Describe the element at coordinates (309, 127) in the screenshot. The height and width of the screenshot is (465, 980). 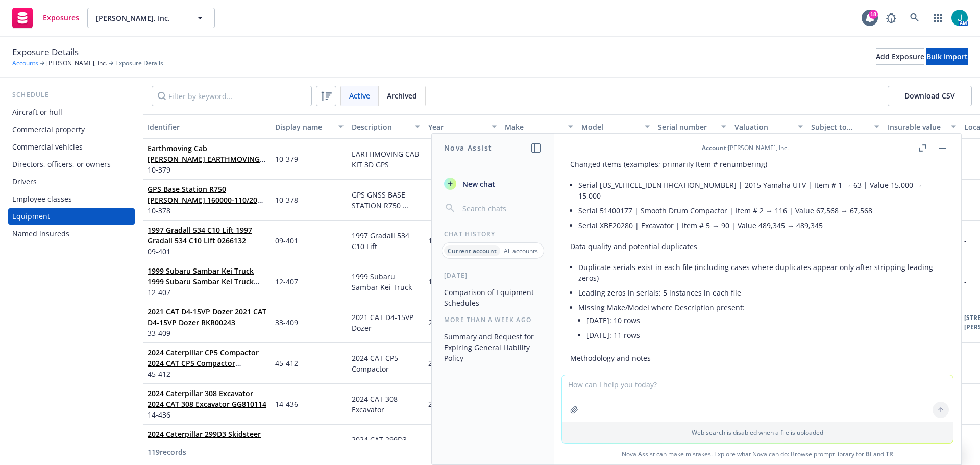
I see `button: Display name` at that location.